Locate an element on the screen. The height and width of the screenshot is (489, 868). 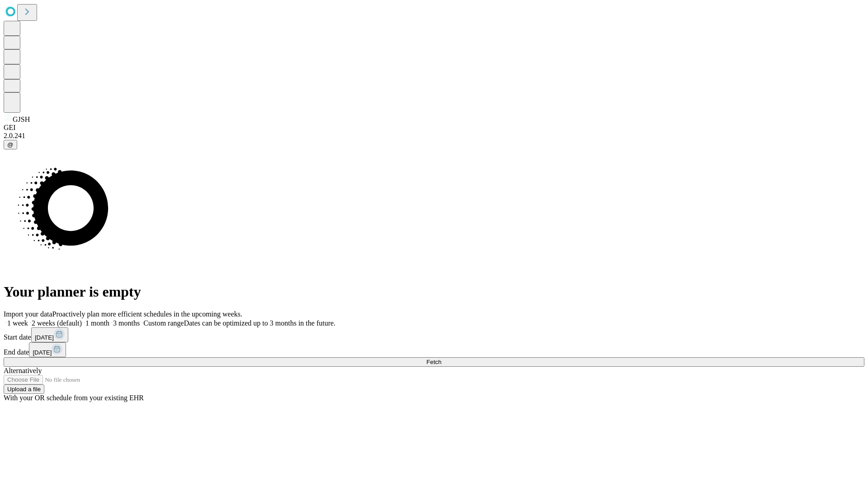
span: Custom range is located at coordinates (163, 323).